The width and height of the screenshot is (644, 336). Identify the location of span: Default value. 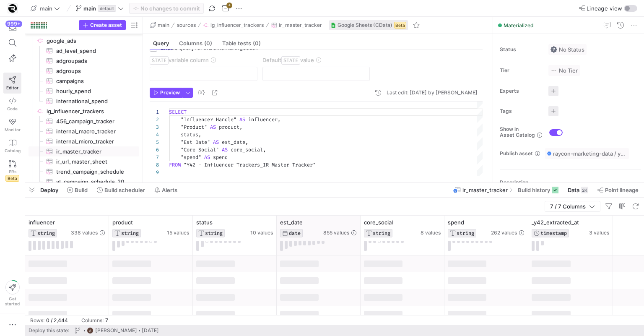
(288, 60).